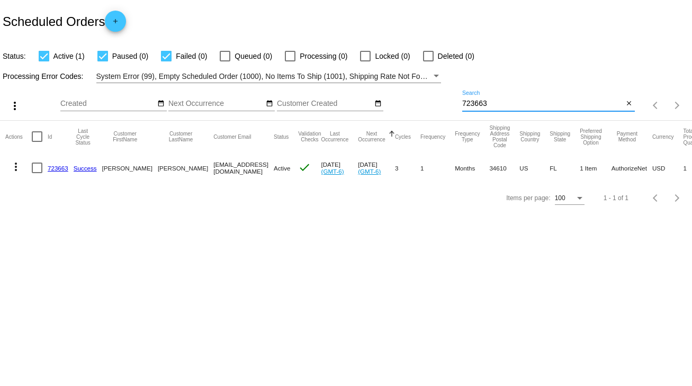 Image resolution: width=692 pixels, height=386 pixels. Describe the element at coordinates (191, 56) in the screenshot. I see `span: Failed (0)` at that location.